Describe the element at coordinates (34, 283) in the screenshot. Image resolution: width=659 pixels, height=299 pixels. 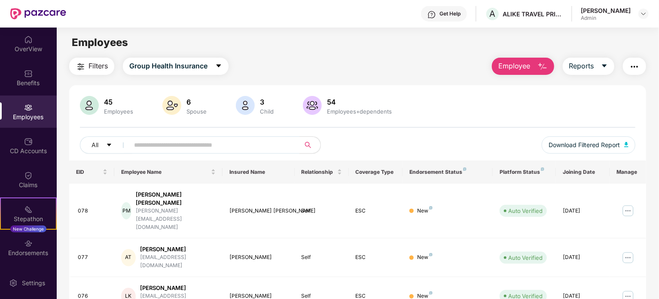
I see `div: Settings` at that location.